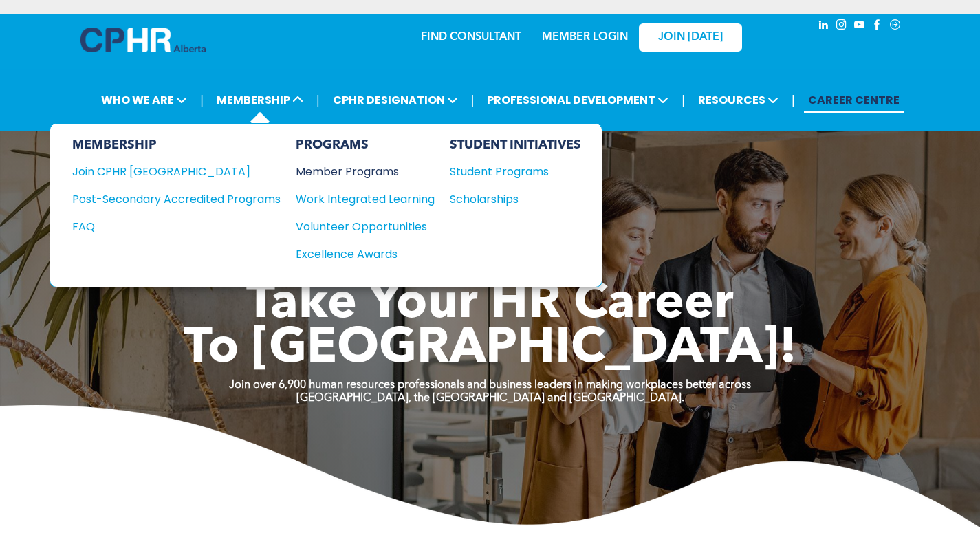  I want to click on span: RESOURCES, so click(737, 99).